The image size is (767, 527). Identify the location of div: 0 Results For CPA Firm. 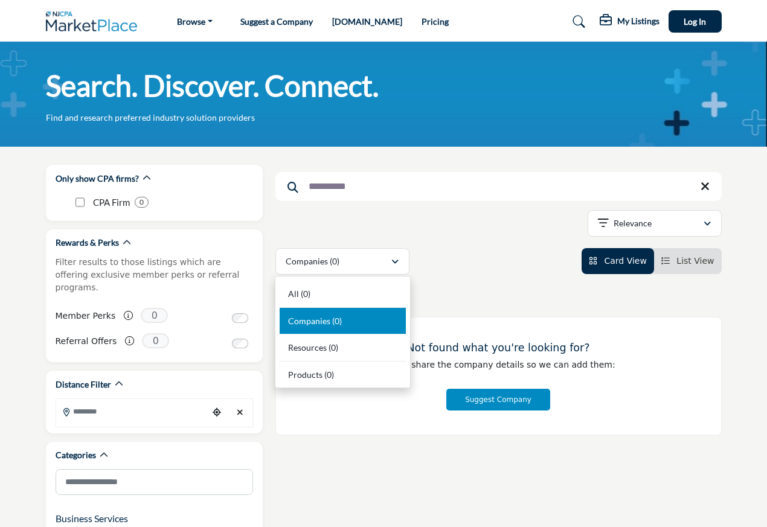
(141, 202).